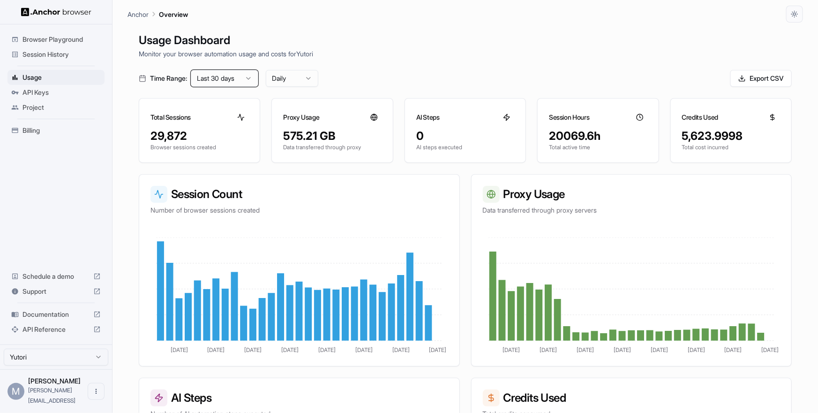  What do you see at coordinates (61, 54) in the screenshot?
I see `span: Session History` at bounding box center [61, 54].